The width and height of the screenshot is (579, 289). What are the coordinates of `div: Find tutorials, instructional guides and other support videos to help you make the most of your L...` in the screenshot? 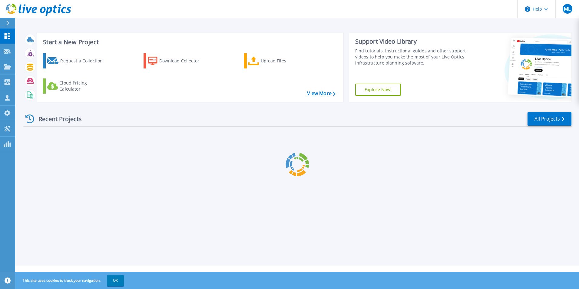 It's located at (412, 57).